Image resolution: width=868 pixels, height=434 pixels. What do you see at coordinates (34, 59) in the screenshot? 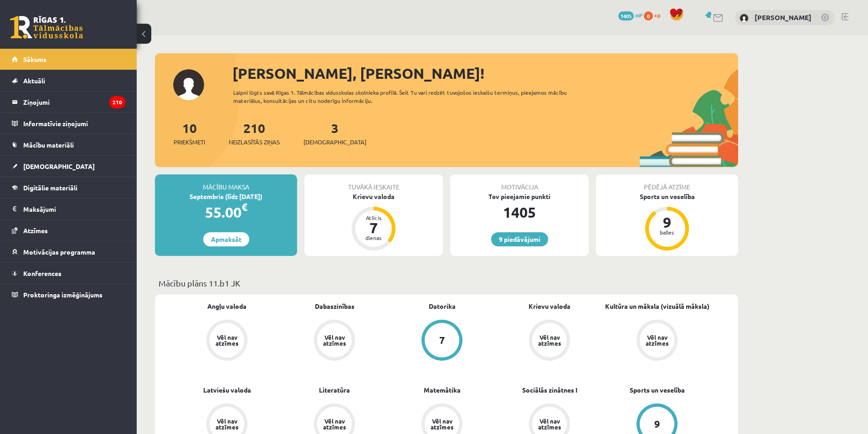
I see `span: Sākums` at bounding box center [34, 59].